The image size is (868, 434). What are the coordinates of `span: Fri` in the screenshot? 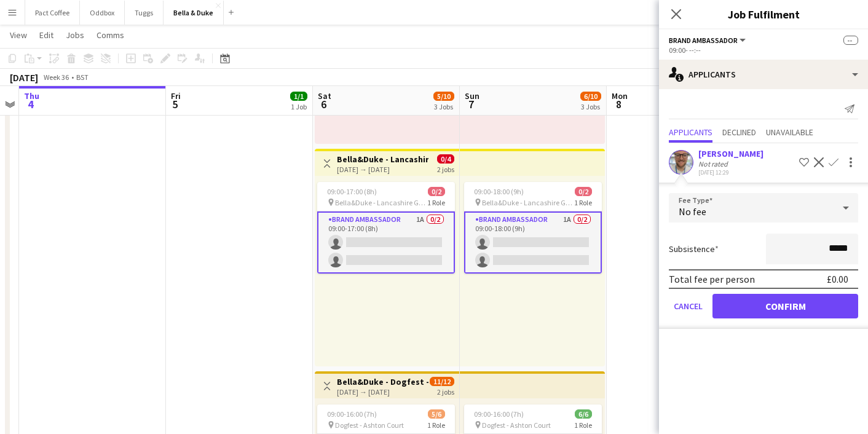 It's located at (176, 96).